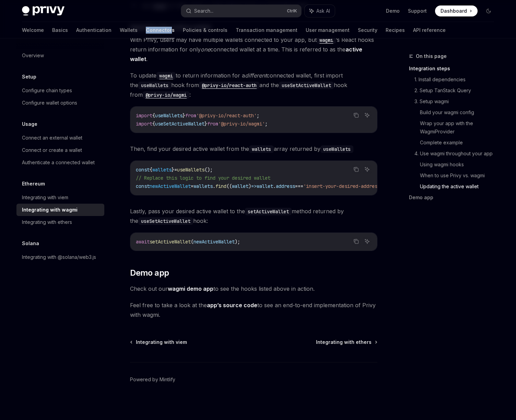 This screenshot has height=420, width=516. Describe the element at coordinates (344, 343) in the screenshot. I see `span: Integrating with ethers` at that location.